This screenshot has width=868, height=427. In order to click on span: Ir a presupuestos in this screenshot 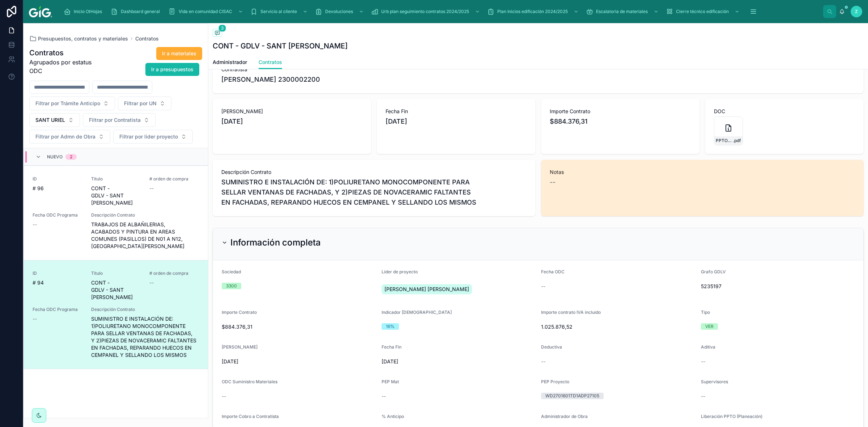, I will do `click(172, 69)`.